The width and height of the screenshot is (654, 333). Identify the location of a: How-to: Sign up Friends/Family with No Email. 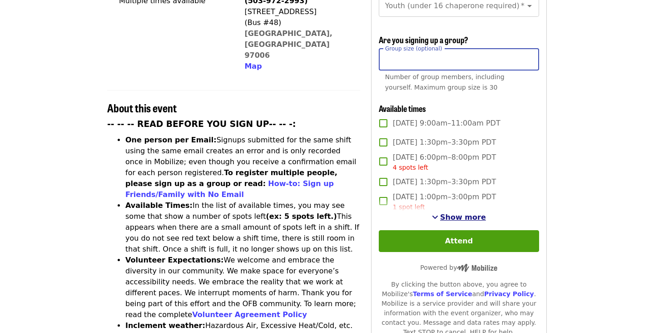
(229, 189).